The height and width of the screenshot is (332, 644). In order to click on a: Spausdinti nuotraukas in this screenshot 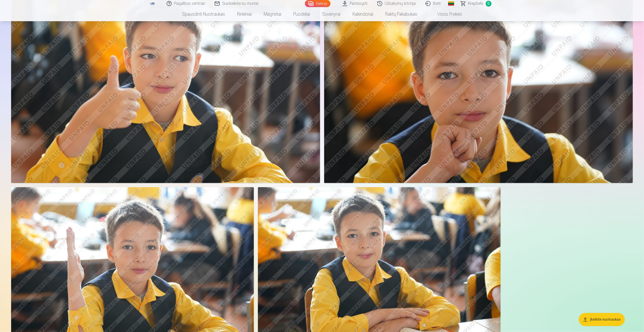, I will do `click(203, 14)`.